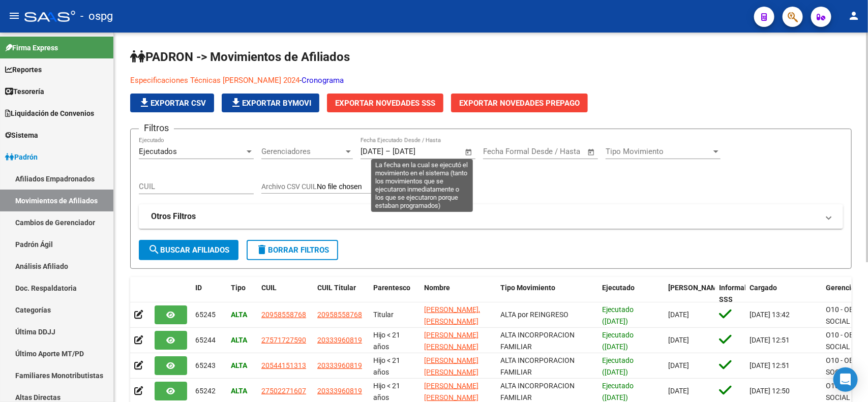 This screenshot has height=402, width=868. I want to click on span: PADRON -> Movimientos de Afiliados, so click(240, 57).